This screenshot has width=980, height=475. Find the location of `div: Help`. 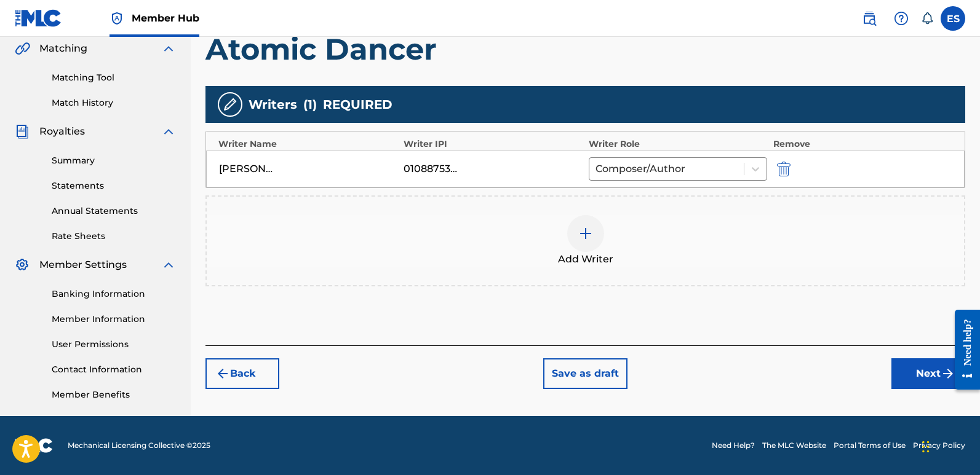

div: Help is located at coordinates (901, 19).